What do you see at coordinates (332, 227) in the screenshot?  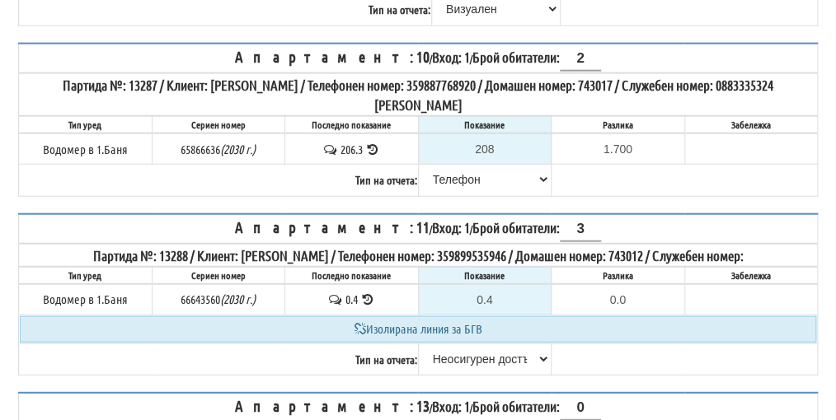 I see `span: Апартамент: 11` at bounding box center [332, 227].